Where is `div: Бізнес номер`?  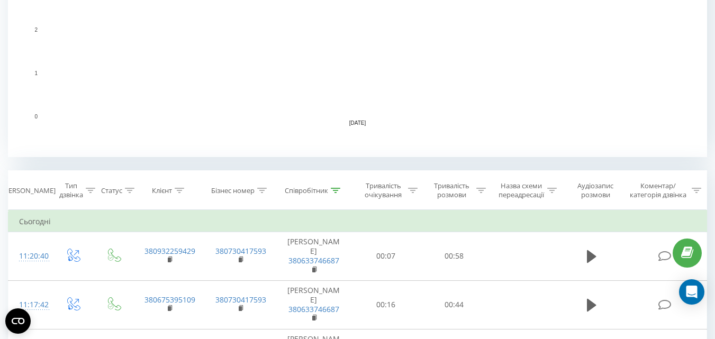 div: Бізнес номер is located at coordinates (233, 190).